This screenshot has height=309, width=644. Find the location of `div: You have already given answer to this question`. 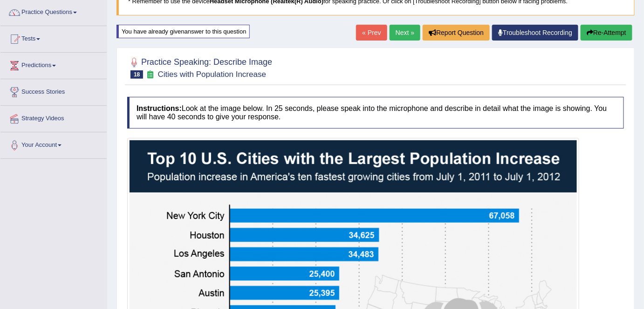

div: You have already given answer to this question is located at coordinates (183, 31).